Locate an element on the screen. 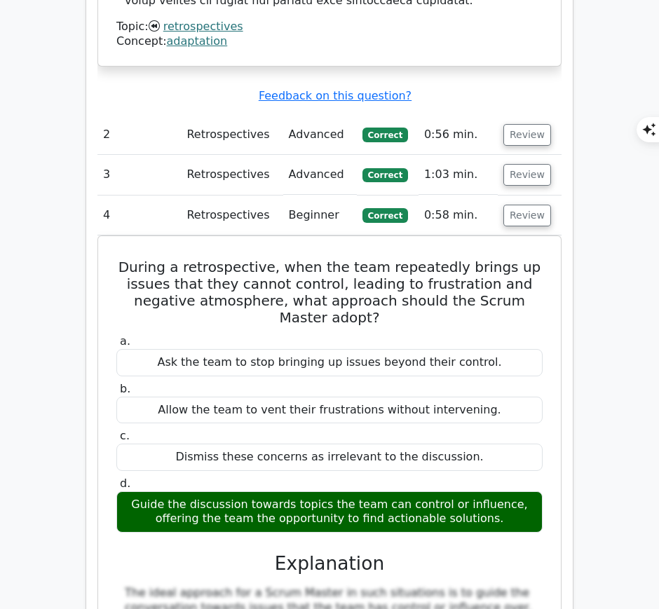 This screenshot has height=609, width=659. div: Concept: is located at coordinates (329, 41).